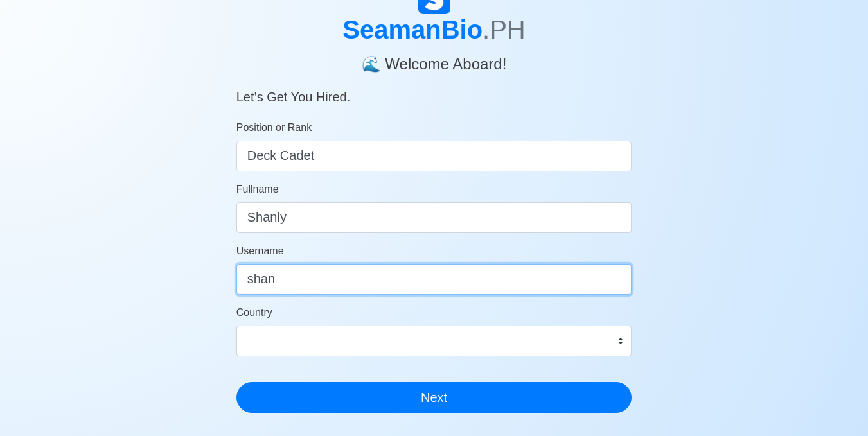 This screenshot has width=868, height=436. What do you see at coordinates (434, 90) in the screenshot?
I see `h5: Let’s Get You Hired.` at bounding box center [434, 90].